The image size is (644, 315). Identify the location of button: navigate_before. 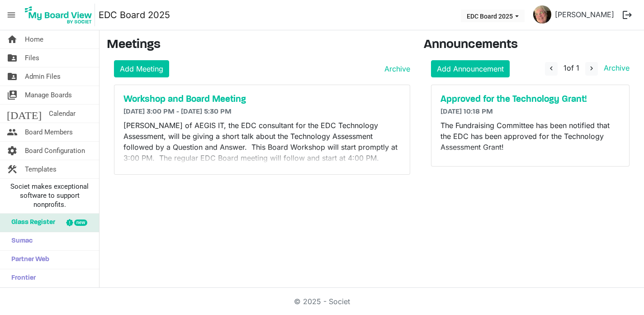
(551, 69).